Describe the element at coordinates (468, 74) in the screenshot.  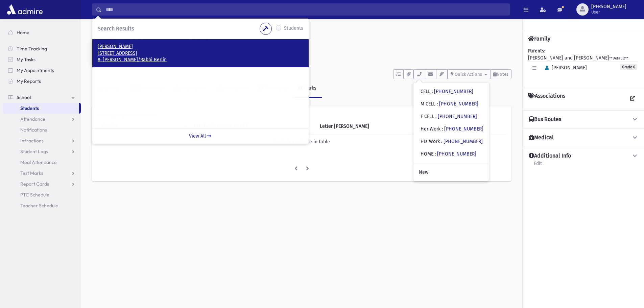
I see `span: Quick Actions` at that location.